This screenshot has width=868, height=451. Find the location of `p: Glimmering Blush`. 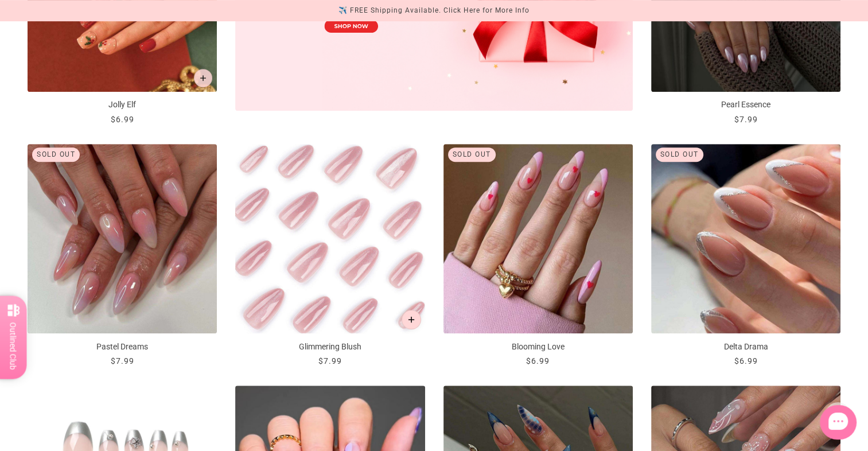

p: Glimmering Blush is located at coordinates (330, 346).